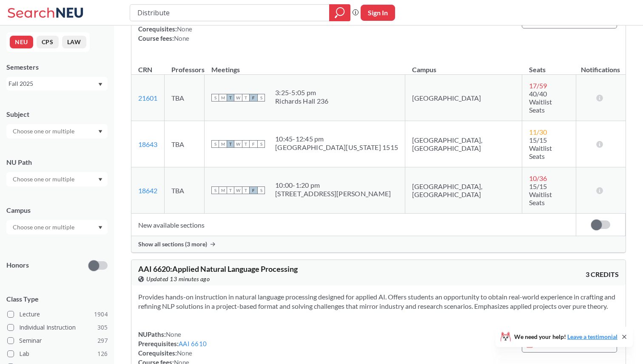 This screenshot has width=643, height=364. Describe the element at coordinates (145, 70) in the screenshot. I see `div: CRN` at that location.